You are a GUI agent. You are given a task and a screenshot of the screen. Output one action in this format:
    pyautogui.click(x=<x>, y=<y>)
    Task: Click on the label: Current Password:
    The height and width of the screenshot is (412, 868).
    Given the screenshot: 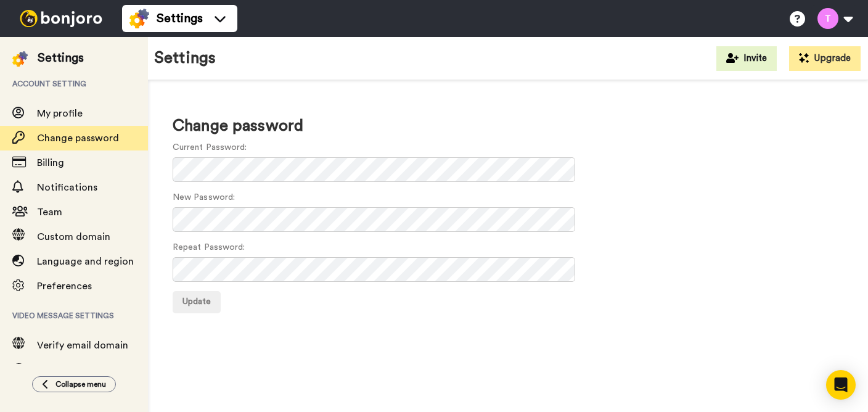 What is the action you would take?
    pyautogui.click(x=209, y=147)
    